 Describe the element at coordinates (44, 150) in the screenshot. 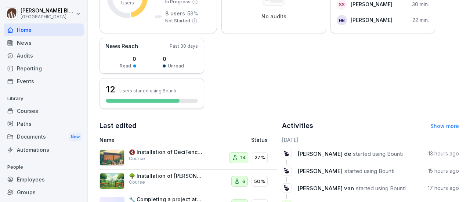

I see `a: Automations` at that location.